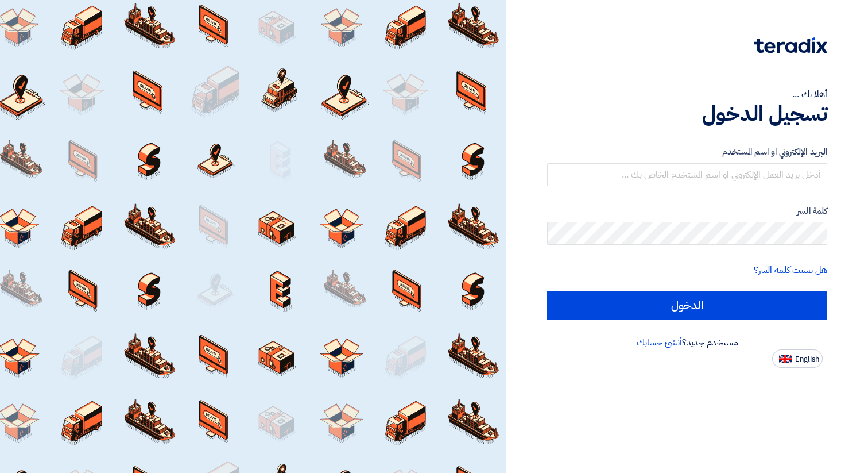 The image size is (868, 473). I want to click on a: أنشئ حسابك, so click(659, 343).